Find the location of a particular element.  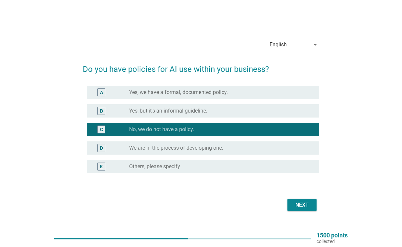

button: Next is located at coordinates (302, 205).